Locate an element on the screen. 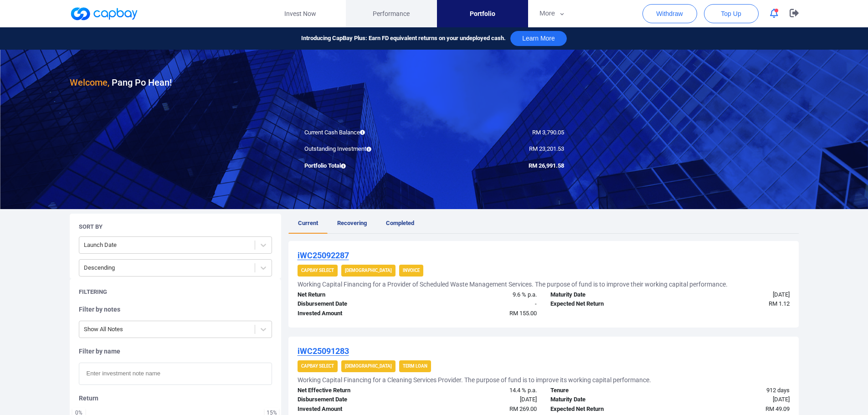 The width and height of the screenshot is (868, 415). div: Portfolio Total is located at coordinates (366, 166).